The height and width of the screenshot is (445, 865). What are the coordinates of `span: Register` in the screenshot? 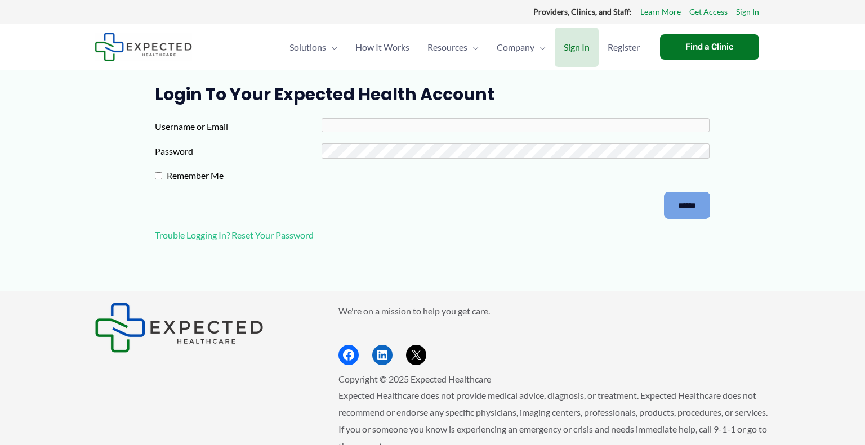 It's located at (623, 47).